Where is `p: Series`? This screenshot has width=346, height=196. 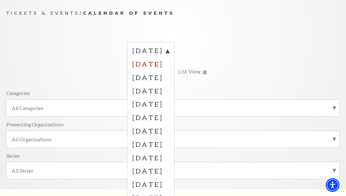 p: Series is located at coordinates (13, 155).